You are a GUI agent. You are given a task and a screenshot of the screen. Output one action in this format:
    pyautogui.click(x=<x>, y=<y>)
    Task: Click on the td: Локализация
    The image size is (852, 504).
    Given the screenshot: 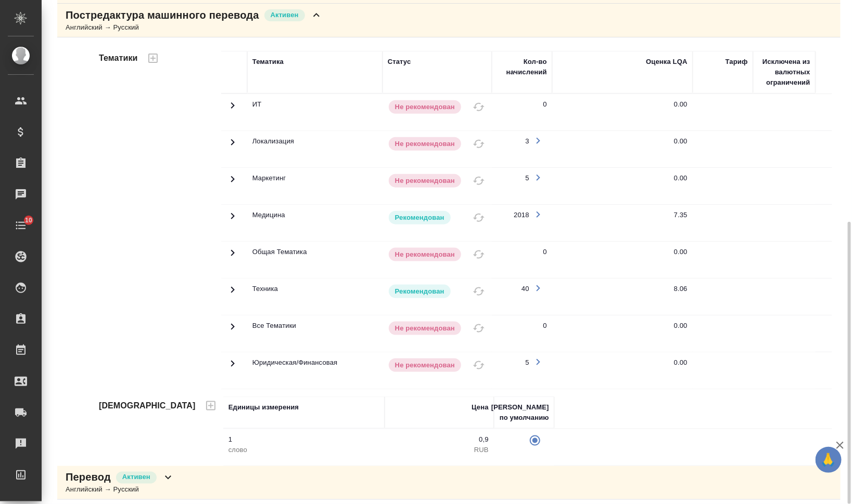 What is the action you would take?
    pyautogui.click(x=315, y=149)
    